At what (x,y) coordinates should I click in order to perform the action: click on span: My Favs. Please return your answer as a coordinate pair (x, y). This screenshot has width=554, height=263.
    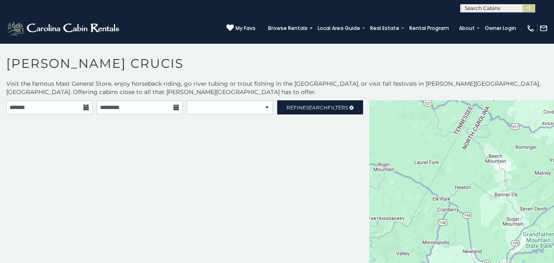
    Looking at the image, I should click on (246, 28).